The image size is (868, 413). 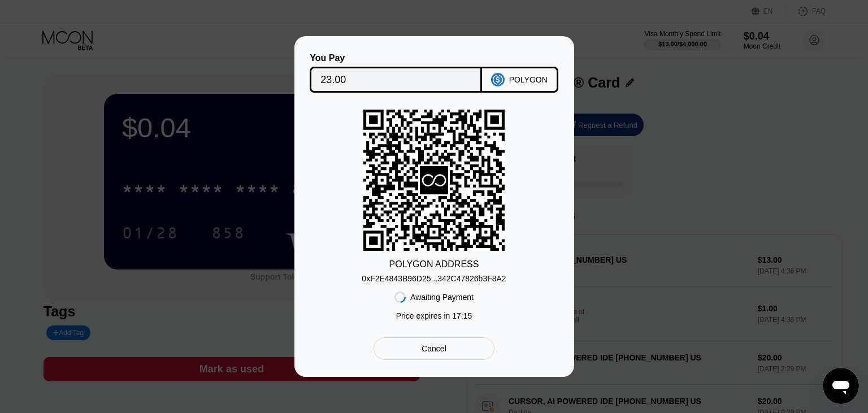 What do you see at coordinates (528, 79) in the screenshot?
I see `div: POLYGON` at bounding box center [528, 79].